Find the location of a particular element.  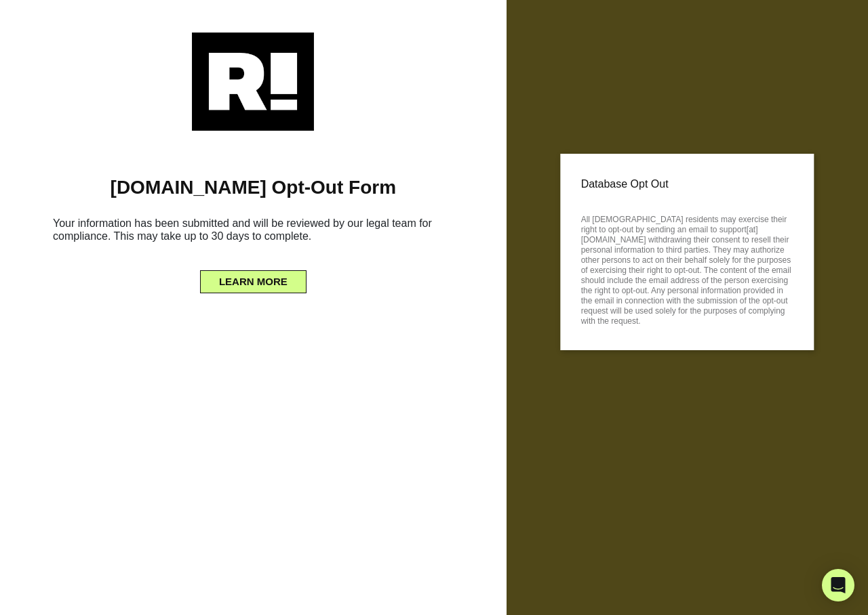

a: LEARN MORE is located at coordinates (253, 278).